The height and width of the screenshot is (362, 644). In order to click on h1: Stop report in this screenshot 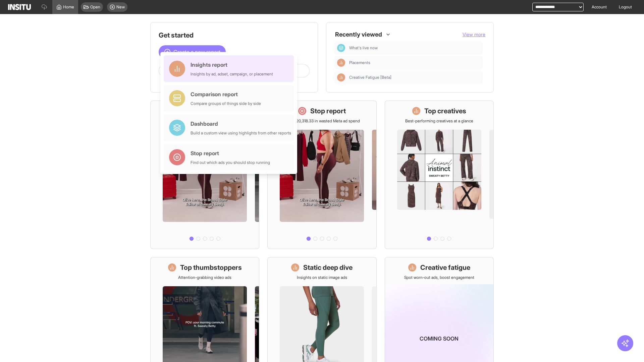, I will do `click(328, 111)`.